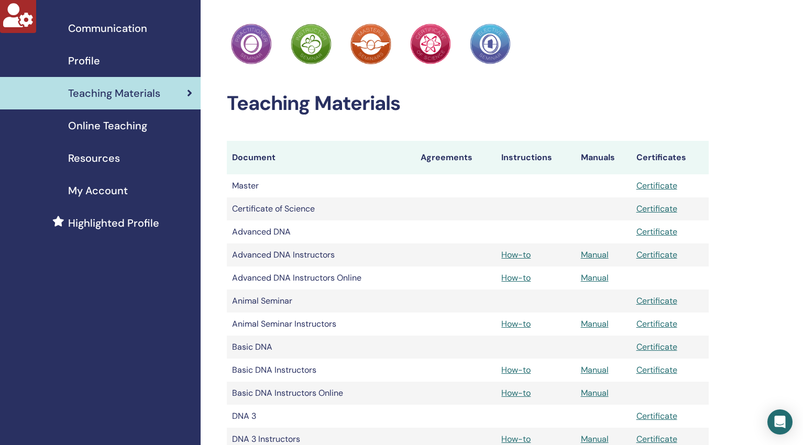 The height and width of the screenshot is (445, 803). I want to click on th: Certificates, so click(670, 158).